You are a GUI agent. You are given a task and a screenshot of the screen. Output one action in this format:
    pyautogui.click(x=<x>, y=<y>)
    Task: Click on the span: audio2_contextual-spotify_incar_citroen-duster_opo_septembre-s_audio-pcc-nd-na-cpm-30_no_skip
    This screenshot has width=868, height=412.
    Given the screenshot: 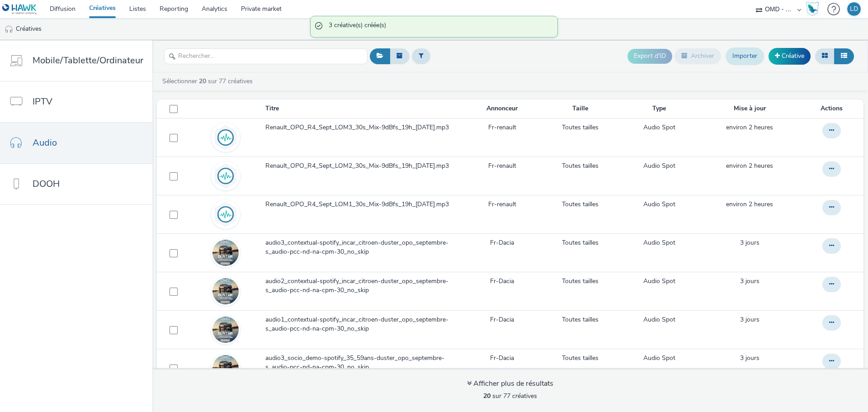 What is the action you would take?
    pyautogui.click(x=363, y=286)
    